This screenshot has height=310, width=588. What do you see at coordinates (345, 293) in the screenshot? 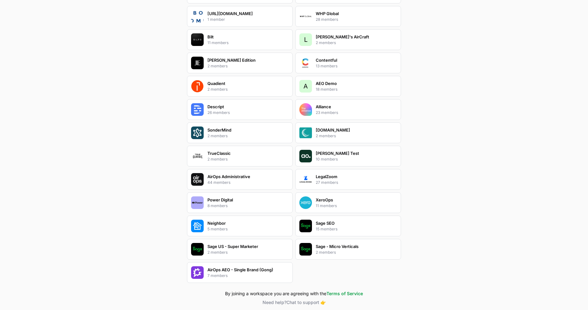
I see `a: Terms of Service` at bounding box center [345, 293].